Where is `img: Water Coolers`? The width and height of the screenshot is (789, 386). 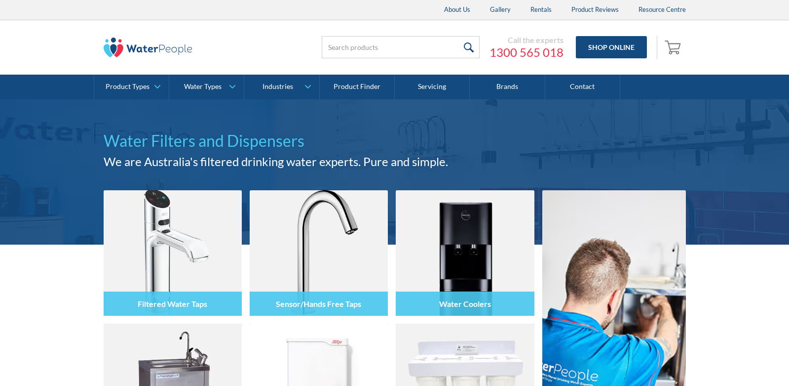 img: Water Coolers is located at coordinates (465, 253).